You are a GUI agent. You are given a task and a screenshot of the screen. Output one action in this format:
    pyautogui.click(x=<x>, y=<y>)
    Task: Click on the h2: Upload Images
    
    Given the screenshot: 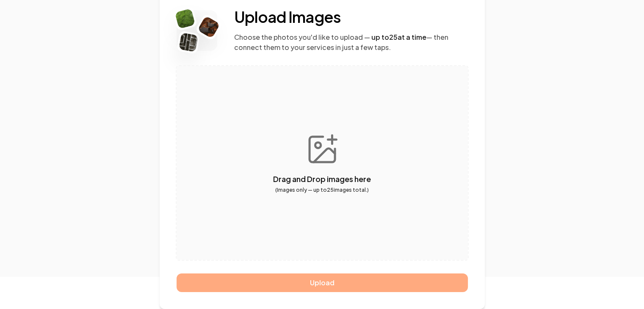 What is the action you would take?
    pyautogui.click(x=351, y=17)
    